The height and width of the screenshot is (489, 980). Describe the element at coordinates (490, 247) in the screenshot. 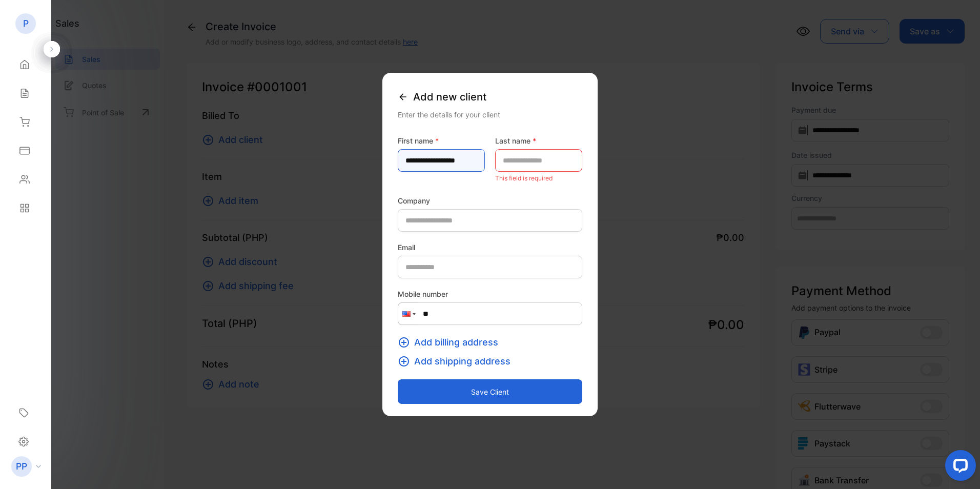

I see `label: Email` at that location.